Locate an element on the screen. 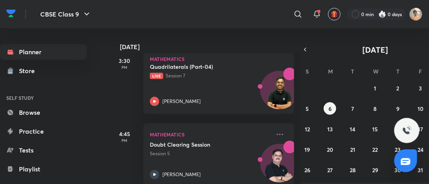 The height and width of the screenshot is (184, 429). abbr: October 13, 2025 is located at coordinates (330, 129).